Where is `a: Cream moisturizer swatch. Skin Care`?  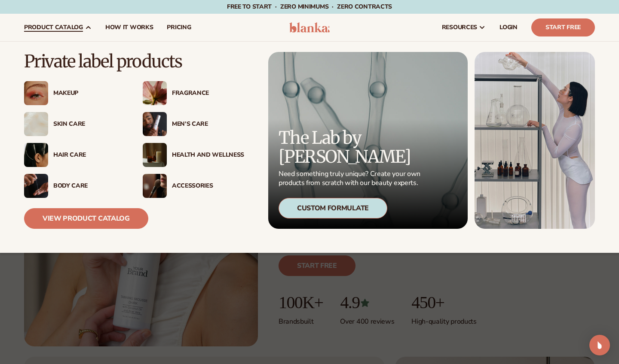 a: Cream moisturizer swatch. Skin Care is located at coordinates (74, 124).